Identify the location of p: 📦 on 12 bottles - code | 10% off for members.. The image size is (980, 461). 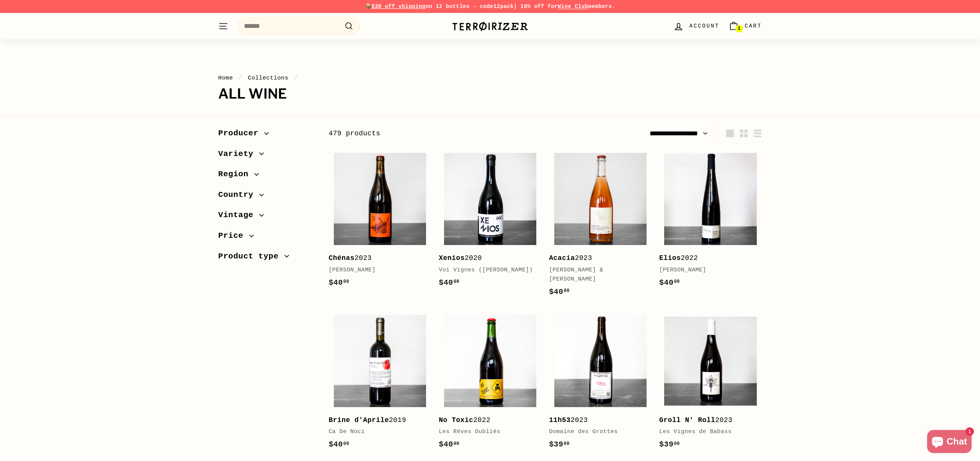
(490, 7).